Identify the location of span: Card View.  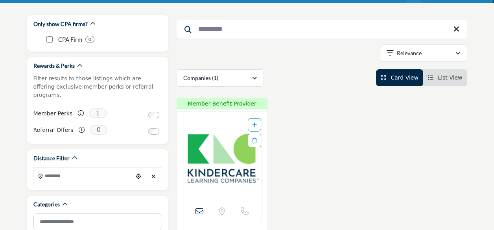
(404, 77).